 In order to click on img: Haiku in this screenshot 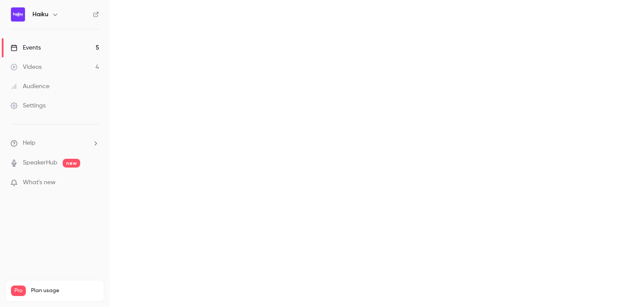, I will do `click(18, 14)`.